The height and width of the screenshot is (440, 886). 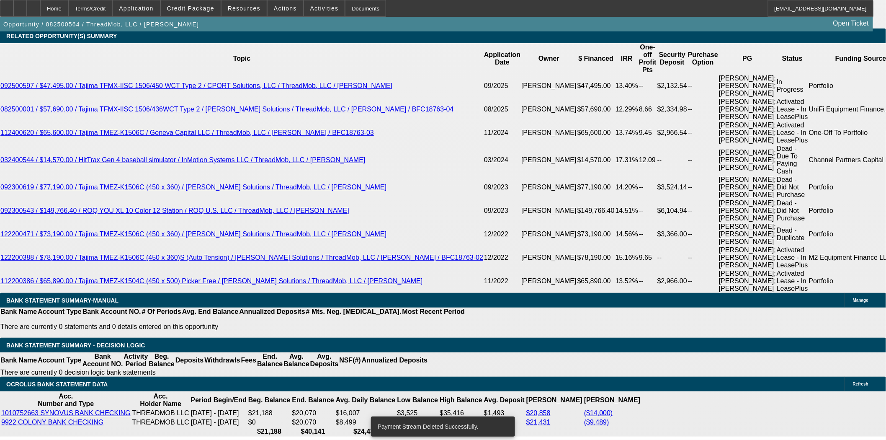 I want to click on th: Application Date, so click(x=502, y=59).